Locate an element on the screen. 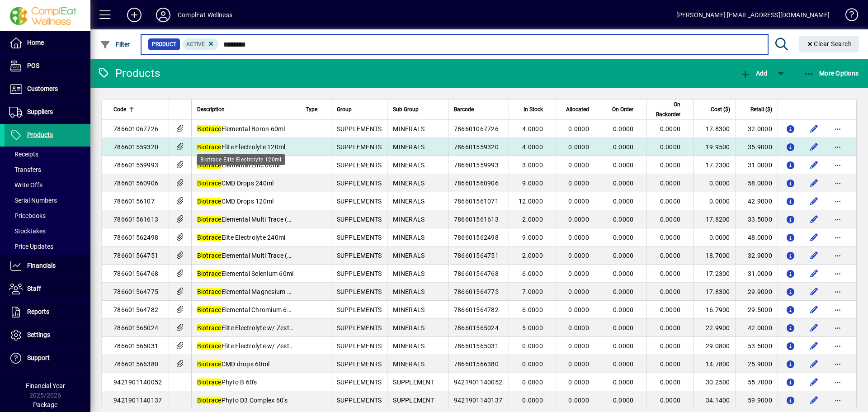 The width and height of the screenshot is (868, 412). div: Sub Group is located at coordinates (418, 109).